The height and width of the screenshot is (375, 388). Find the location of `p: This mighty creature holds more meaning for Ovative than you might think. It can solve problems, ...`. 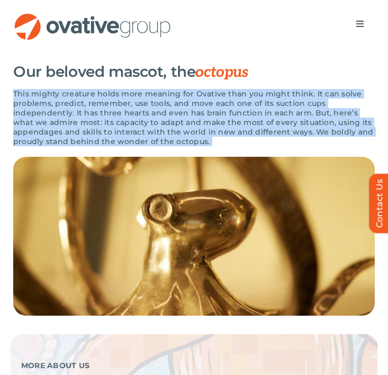

p: This mighty creature holds more meaning for Ovative than you might think. It can solve problems, ... is located at coordinates (194, 118).